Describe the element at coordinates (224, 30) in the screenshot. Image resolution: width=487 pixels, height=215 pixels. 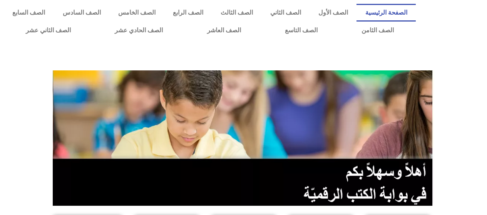
I see `a: الصف العاشر` at that location.